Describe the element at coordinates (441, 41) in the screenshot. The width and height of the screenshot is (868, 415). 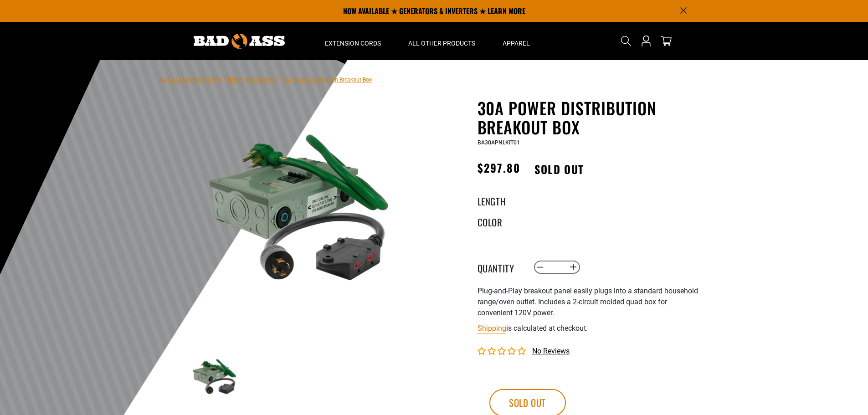
I see `summary: All Other Products` at that location.